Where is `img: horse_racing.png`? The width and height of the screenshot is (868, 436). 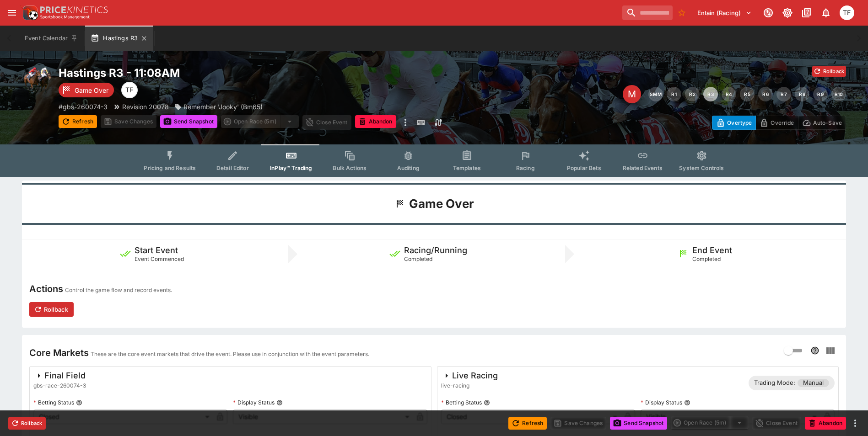 img: horse_racing.png is located at coordinates (37, 80).